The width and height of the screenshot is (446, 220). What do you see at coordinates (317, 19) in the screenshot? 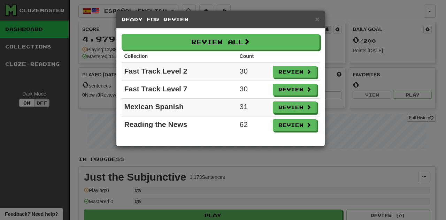
I see `button: Close` at bounding box center [317, 19].